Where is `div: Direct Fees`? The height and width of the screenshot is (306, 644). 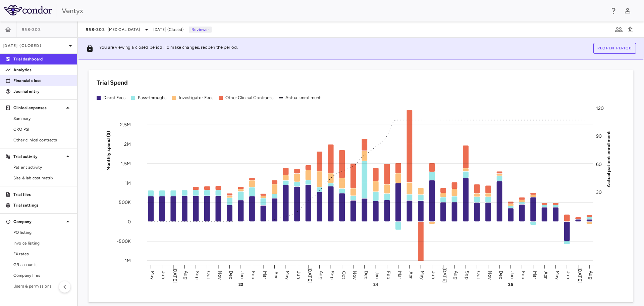 div: Direct Fees is located at coordinates (115, 98).